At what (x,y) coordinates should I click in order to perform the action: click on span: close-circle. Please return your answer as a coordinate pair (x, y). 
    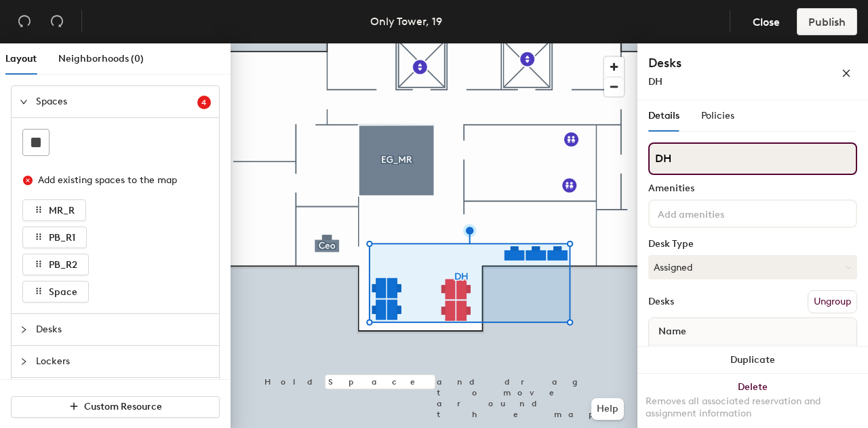
    Looking at the image, I should click on (28, 180).